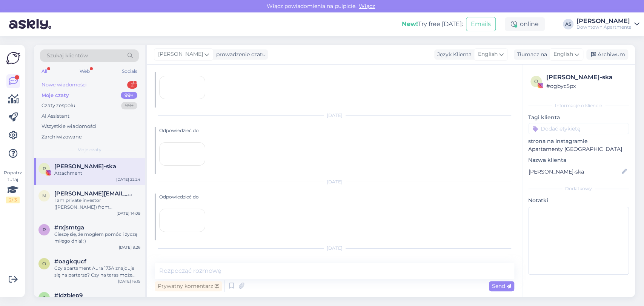 This screenshot has width=644, height=306. I want to click on div: # ogbyc5px, so click(586, 86).